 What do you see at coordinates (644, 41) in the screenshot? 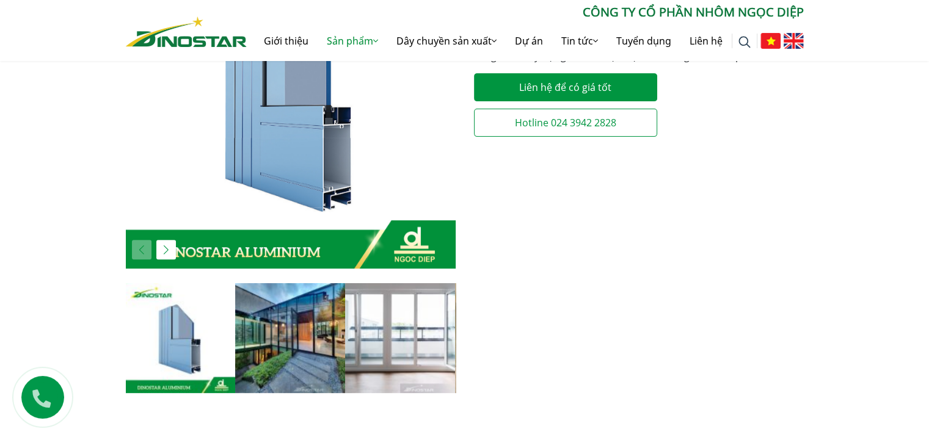
I see `a: Tuyển dụng` at bounding box center [644, 41].